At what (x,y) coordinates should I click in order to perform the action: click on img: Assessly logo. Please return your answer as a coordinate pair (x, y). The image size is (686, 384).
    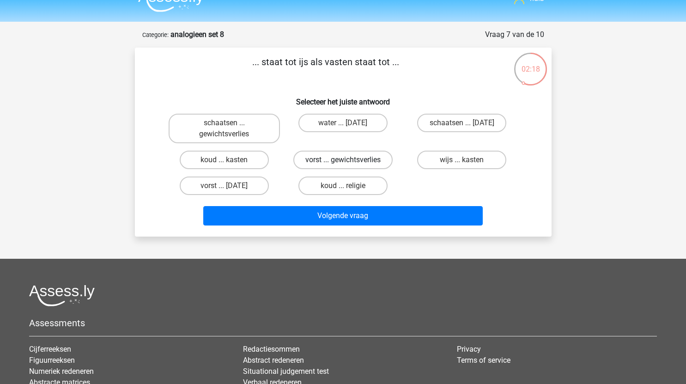
    Looking at the image, I should click on (62, 295).